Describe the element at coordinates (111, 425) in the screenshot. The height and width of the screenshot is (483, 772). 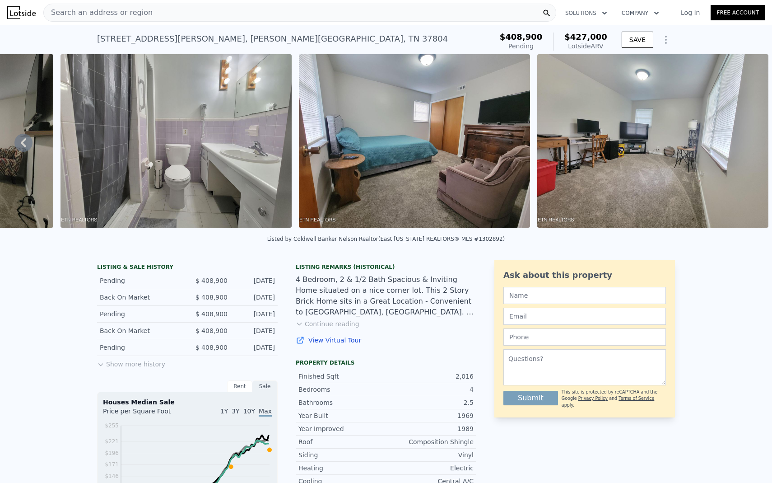
I see `tspan: $255` at that location.